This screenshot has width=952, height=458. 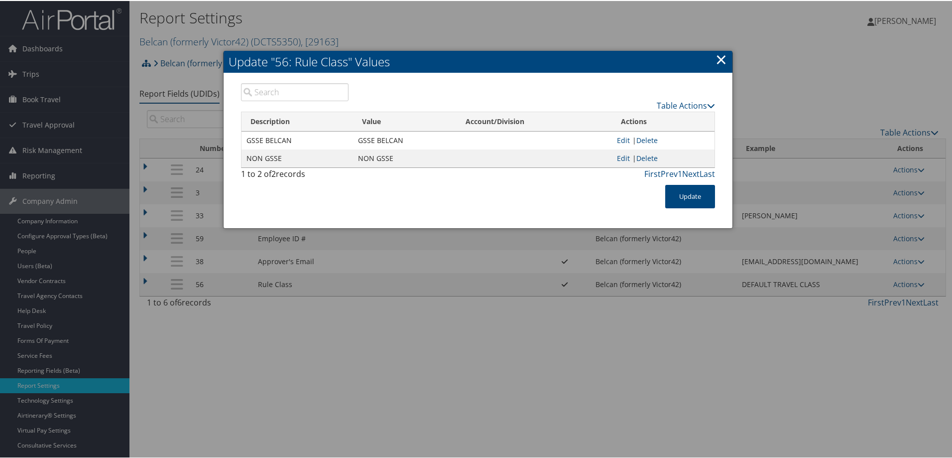 What do you see at coordinates (691, 173) in the screenshot?
I see `a: Next` at bounding box center [691, 173].